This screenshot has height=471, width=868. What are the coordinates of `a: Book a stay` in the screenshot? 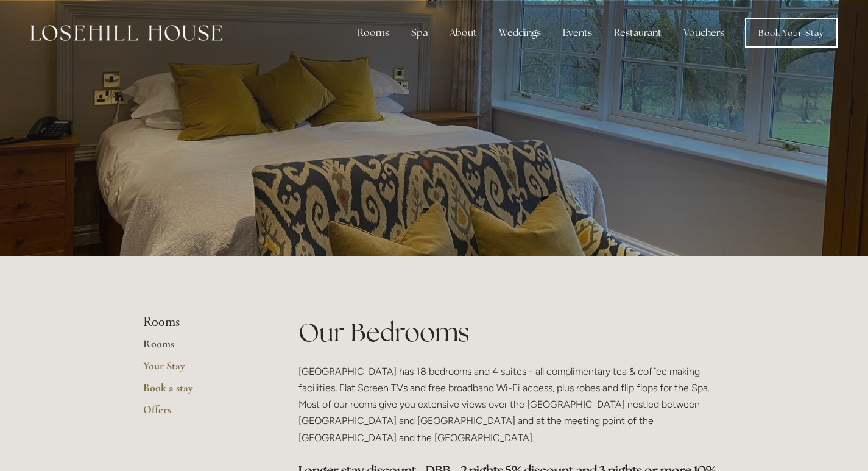 It's located at (201, 391).